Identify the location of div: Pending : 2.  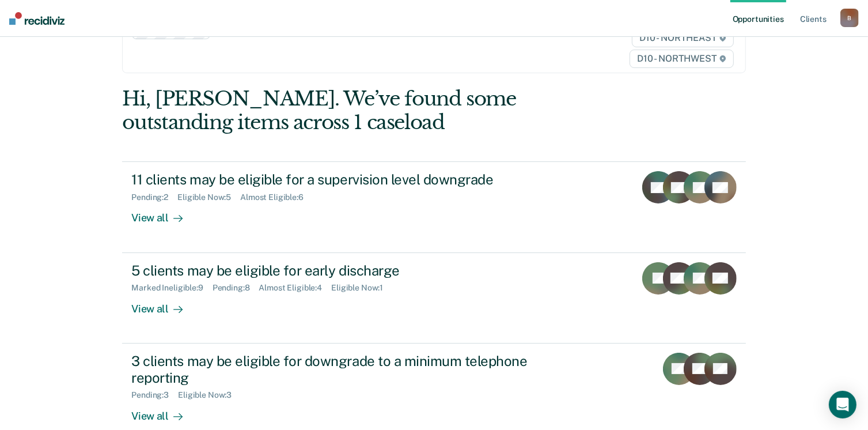
(154, 197).